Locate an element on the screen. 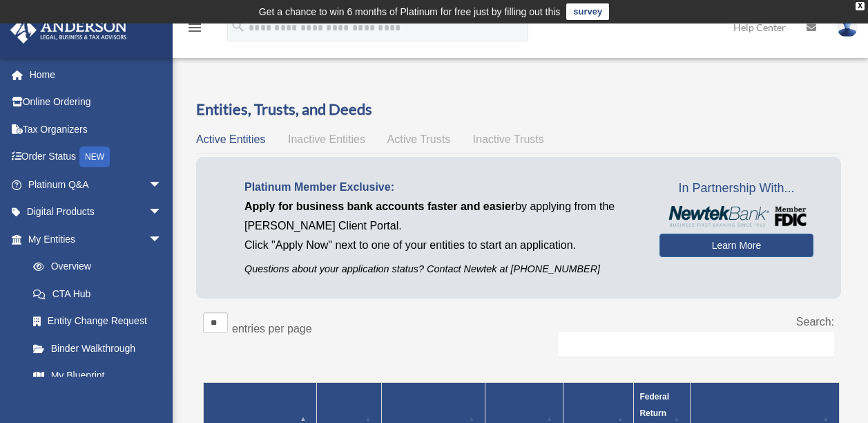  a: survey is located at coordinates (588, 11).